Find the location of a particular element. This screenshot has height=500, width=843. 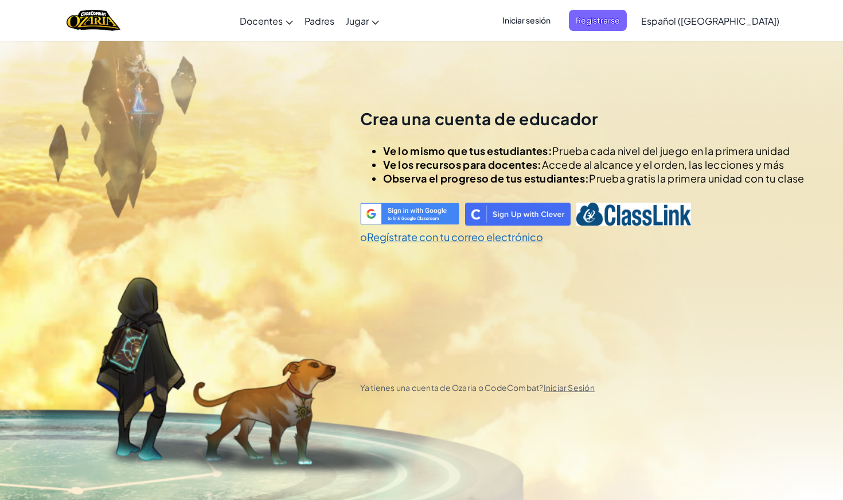

img: clever_sso_button@2x.png is located at coordinates (518, 214).